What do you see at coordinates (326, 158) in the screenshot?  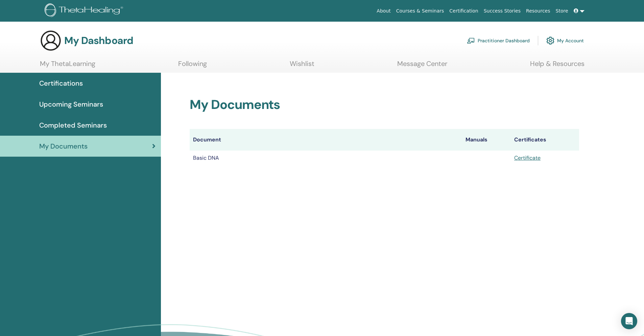 I see `td: Basic DNA` at bounding box center [326, 158].